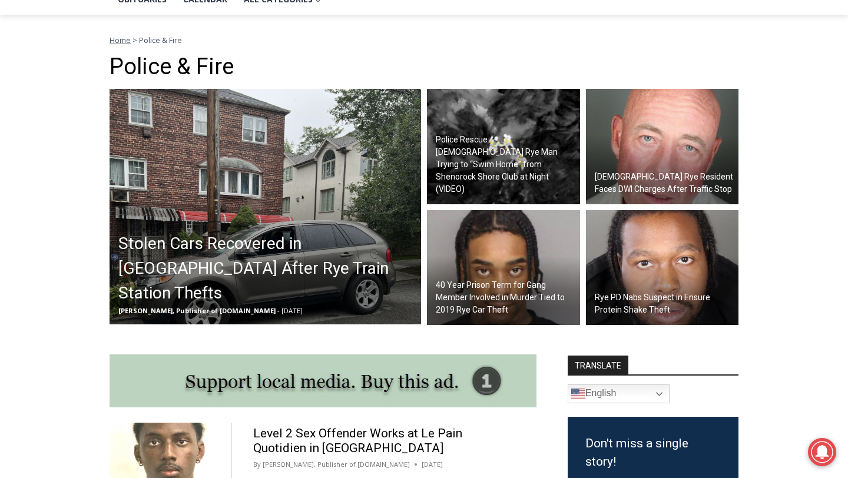 This screenshot has width=848, height=478. Describe the element at coordinates (424, 40) in the screenshot. I see `nav: Breadcrumbs` at that location.